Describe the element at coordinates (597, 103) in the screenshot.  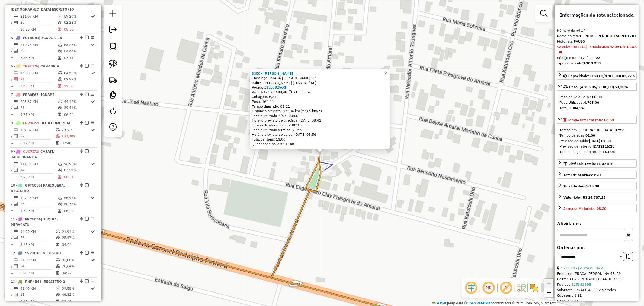
I see `div: Peso: (4.795,06/8.100,00) 59,20%` at that location.